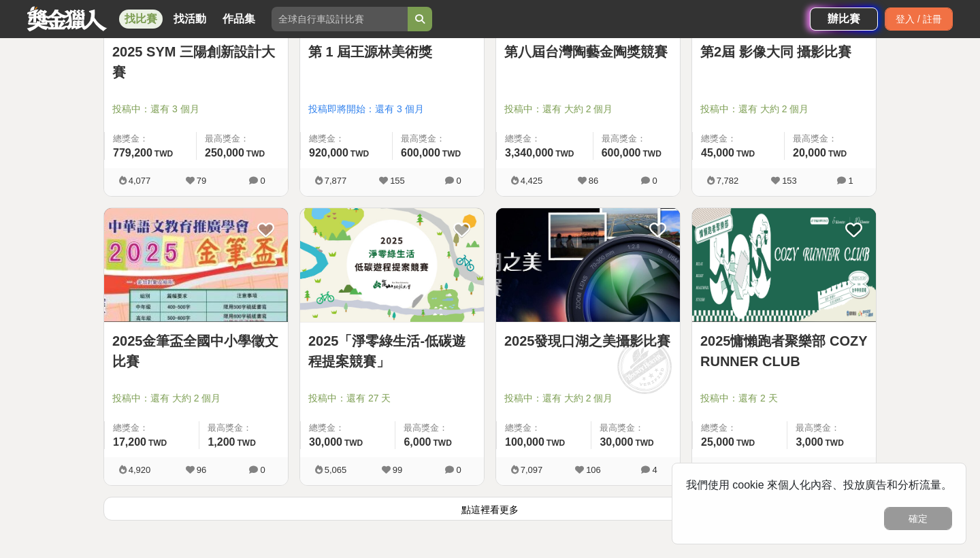  I want to click on input: 全球自行車設計比賽, so click(340, 19).